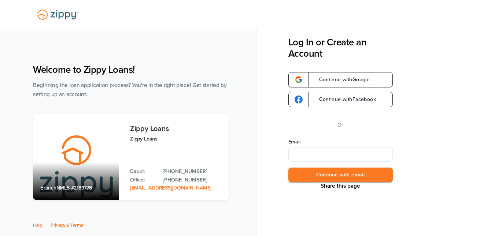 The image size is (495, 236). I want to click on a: Privacy & Terms, so click(67, 226).